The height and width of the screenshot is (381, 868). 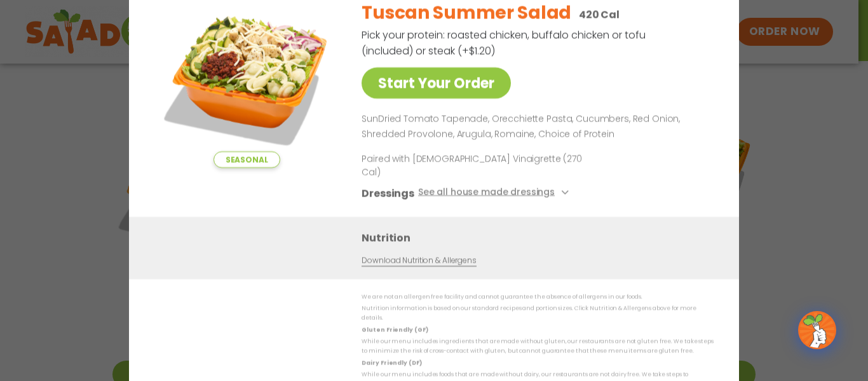 What do you see at coordinates (538, 313) in the screenshot?
I see `p: Nutrition information is based on our standard recipes and portion sizes. Click Nutrition & Aller...` at bounding box center [538, 313].